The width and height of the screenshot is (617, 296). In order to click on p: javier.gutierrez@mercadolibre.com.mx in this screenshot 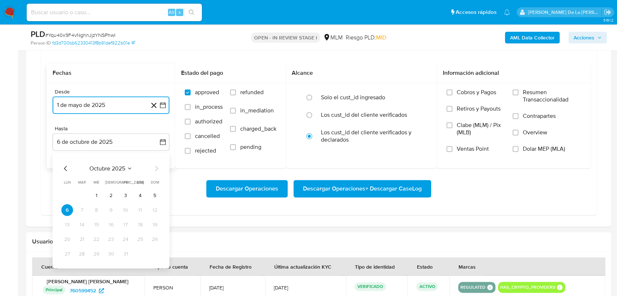, I will do `click(565, 12)`.